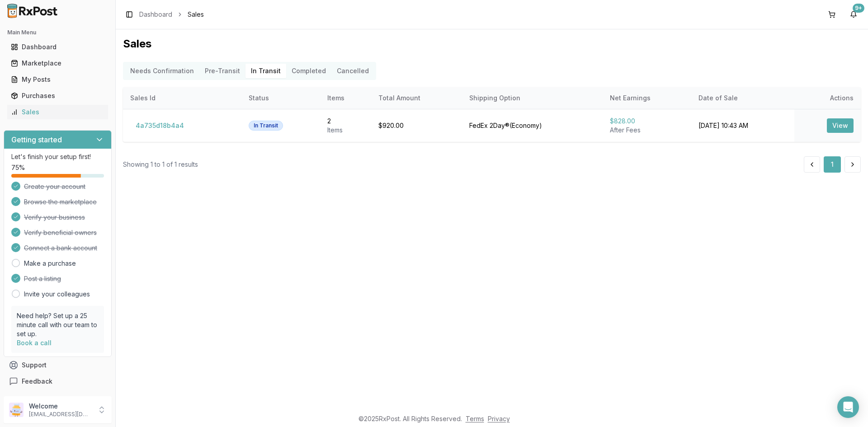 The width and height of the screenshot is (868, 427). I want to click on a: Terms, so click(475, 419).